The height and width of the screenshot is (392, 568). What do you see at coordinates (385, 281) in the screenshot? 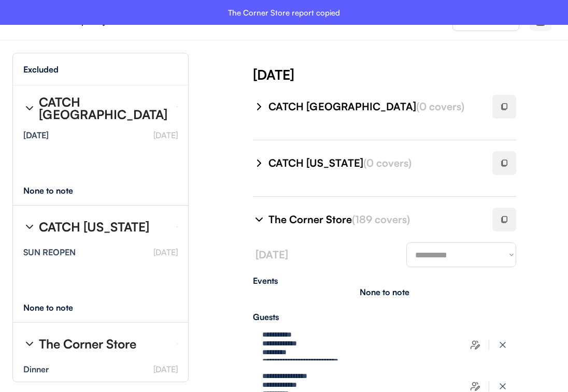
I see `div: Events` at bounding box center [385, 281].